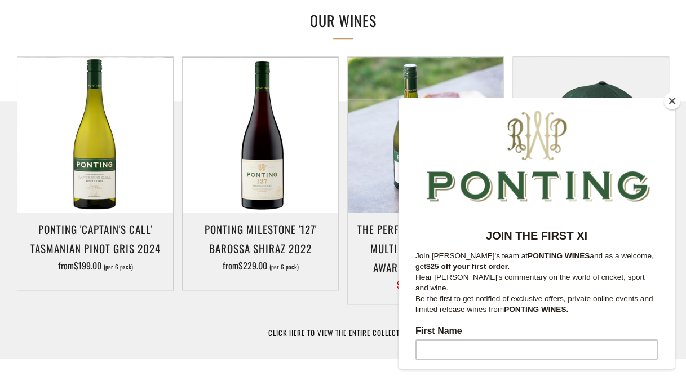  Describe the element at coordinates (95, 238) in the screenshot. I see `h3: Ponting 'Captain's Call' Tasmanian Pinot Gris 2024` at that location.